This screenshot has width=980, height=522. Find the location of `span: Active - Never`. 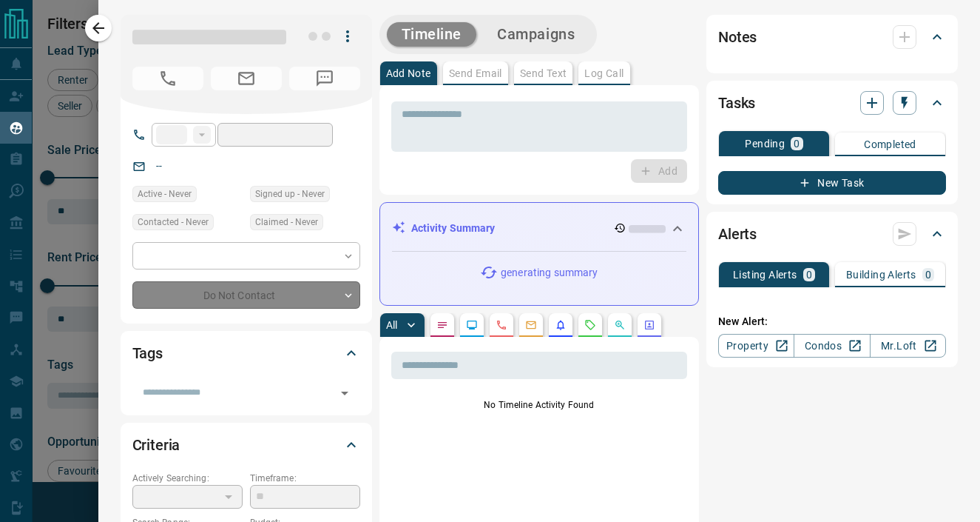

span: Active - Never is located at coordinates (164, 194).